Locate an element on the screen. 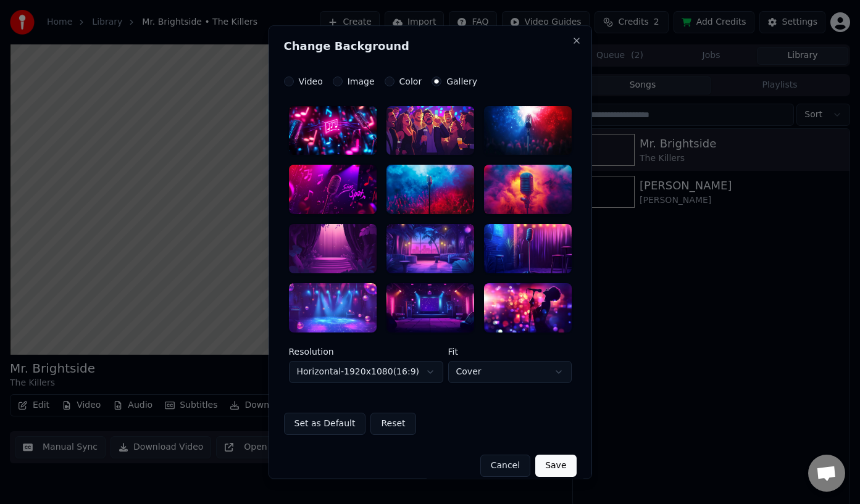  label: Resolution is located at coordinates (366, 352).